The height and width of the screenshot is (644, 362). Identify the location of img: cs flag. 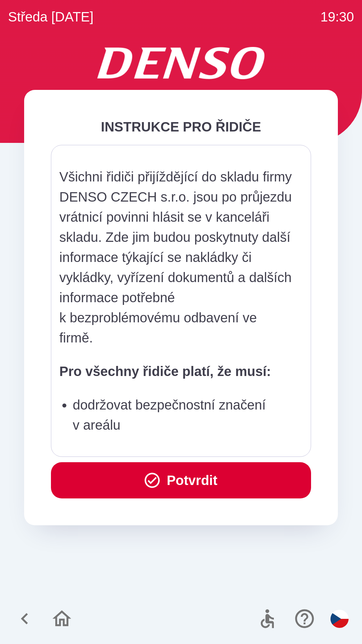
(339, 619).